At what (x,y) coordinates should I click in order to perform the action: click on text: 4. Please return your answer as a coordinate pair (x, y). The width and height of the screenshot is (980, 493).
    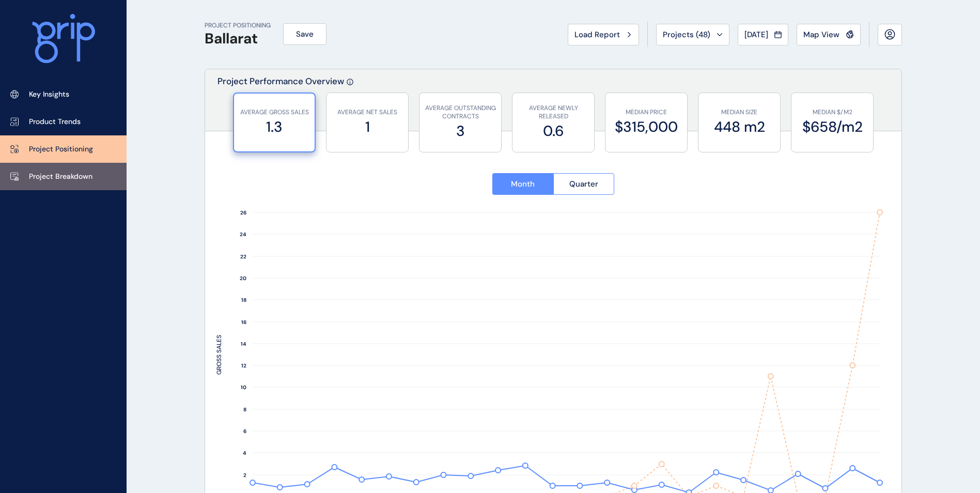
    Looking at the image, I should click on (244, 453).